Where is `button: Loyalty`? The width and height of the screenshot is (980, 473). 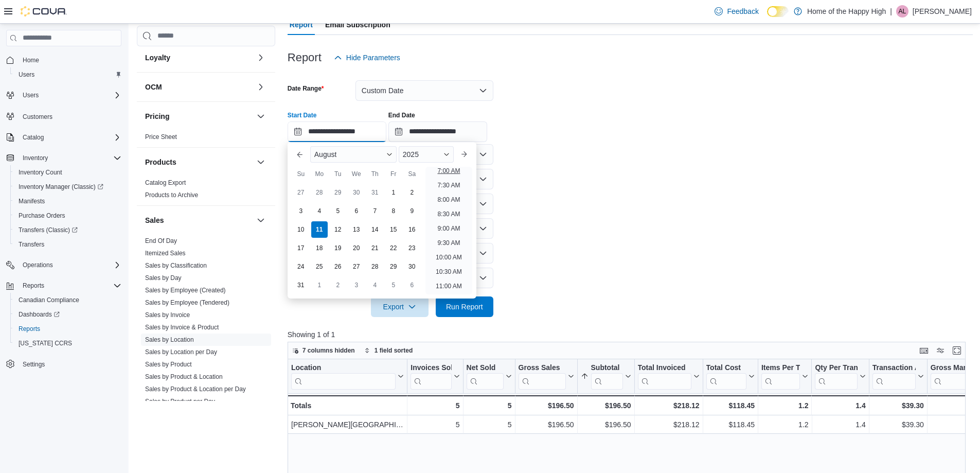 button: Loyalty is located at coordinates (199, 58).